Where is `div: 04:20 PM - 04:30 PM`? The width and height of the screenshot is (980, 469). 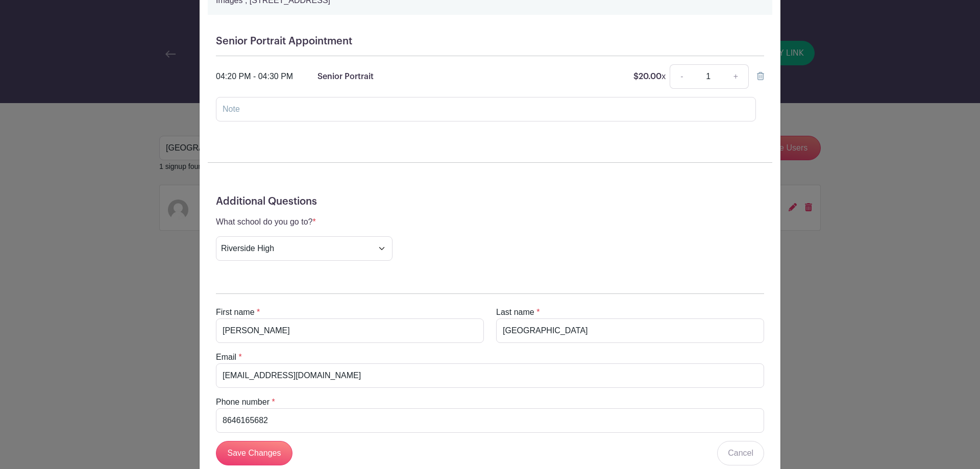
div: 04:20 PM - 04:30 PM is located at coordinates (254, 77).